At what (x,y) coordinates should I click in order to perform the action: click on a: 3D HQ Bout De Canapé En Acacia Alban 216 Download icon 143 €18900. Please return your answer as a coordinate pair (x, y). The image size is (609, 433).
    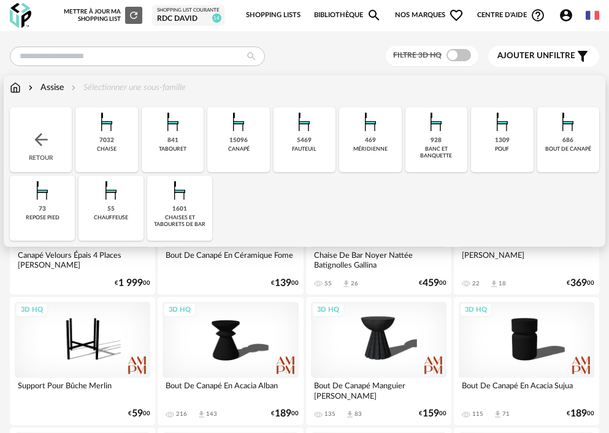
    Looking at the image, I should click on (230, 361).